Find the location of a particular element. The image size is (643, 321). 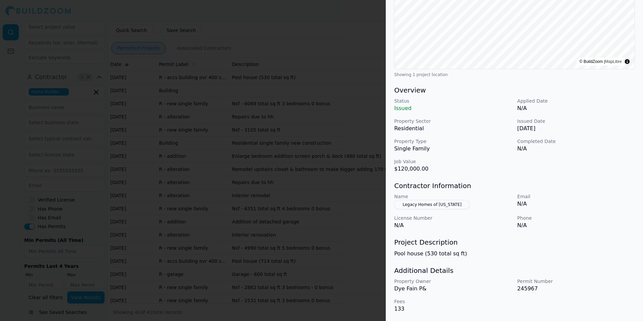

p: Property Sector is located at coordinates (453, 121).